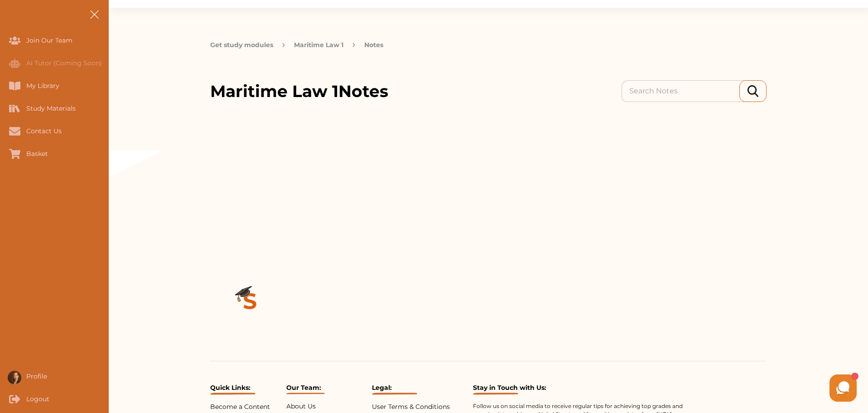  I want to click on i: 1, so click(28, 4).